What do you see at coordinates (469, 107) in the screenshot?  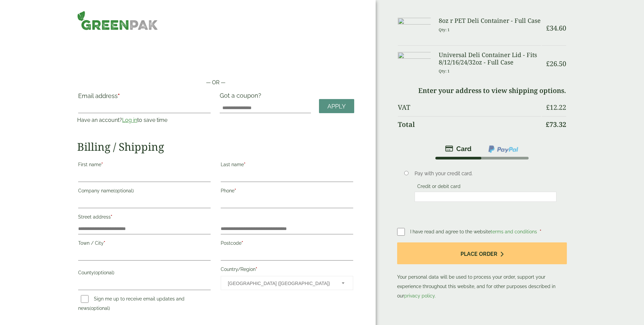 I see `th: VAT` at bounding box center [469, 107].